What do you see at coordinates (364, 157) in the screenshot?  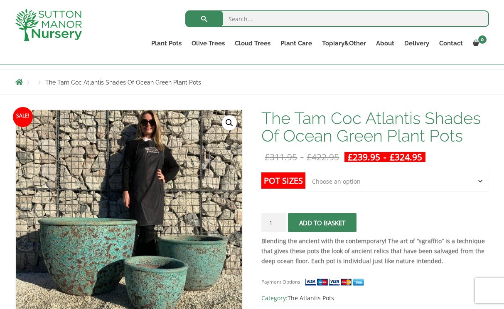 I see `bdi: 239.95` at bounding box center [364, 157].